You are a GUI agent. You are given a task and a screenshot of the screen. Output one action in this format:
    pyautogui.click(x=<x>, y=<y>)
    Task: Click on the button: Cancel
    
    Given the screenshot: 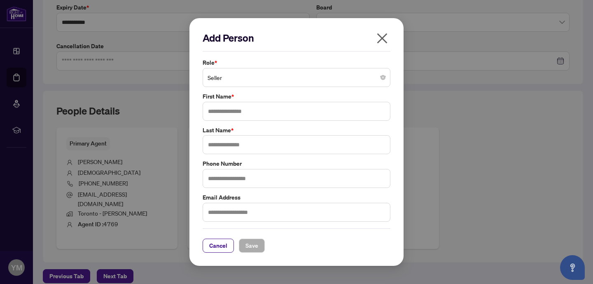 What is the action you would take?
    pyautogui.click(x=218, y=245)
    